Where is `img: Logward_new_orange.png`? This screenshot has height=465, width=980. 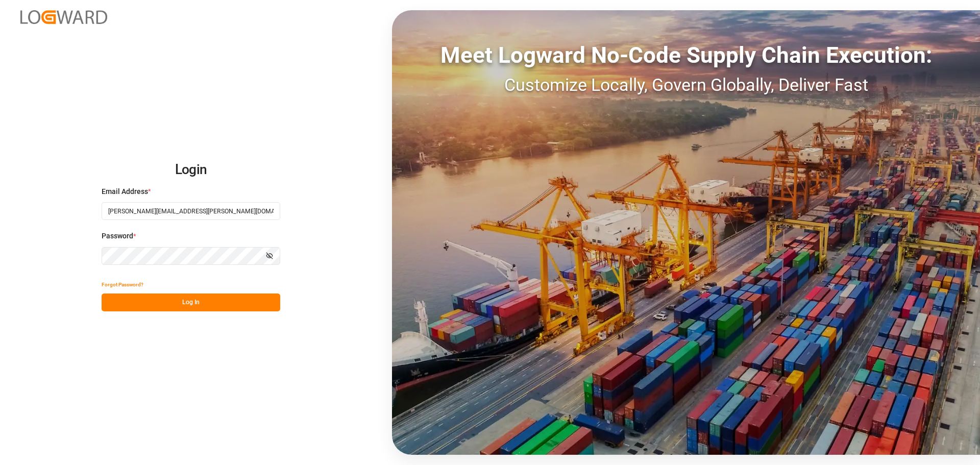 img: Logward_new_orange.png is located at coordinates (64, 17).